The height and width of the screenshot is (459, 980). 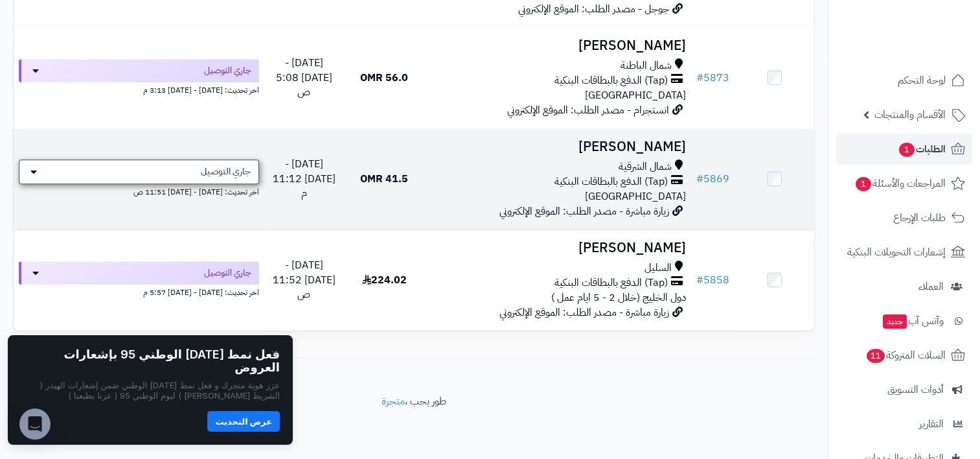 I want to click on div: عرض 1 إلى 13 من 13 (1 صفحات), so click(x=209, y=349).